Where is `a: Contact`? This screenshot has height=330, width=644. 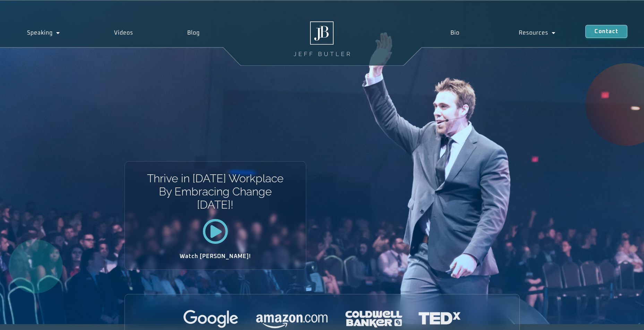 a: Contact is located at coordinates (606, 32).